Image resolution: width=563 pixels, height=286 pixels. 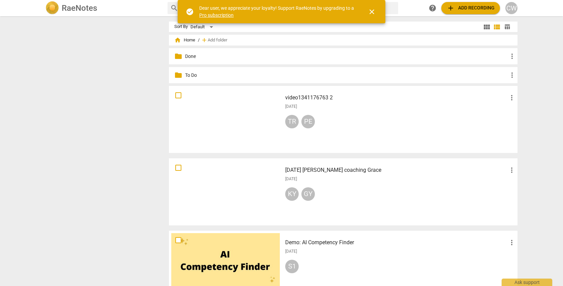 What do you see at coordinates (347, 75) in the screenshot?
I see `p: To Do` at bounding box center [347, 75].